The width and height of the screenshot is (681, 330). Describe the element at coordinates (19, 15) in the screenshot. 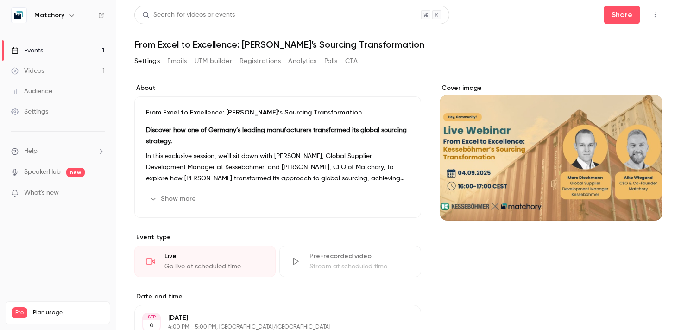

I see `img: Matchory` at that location.